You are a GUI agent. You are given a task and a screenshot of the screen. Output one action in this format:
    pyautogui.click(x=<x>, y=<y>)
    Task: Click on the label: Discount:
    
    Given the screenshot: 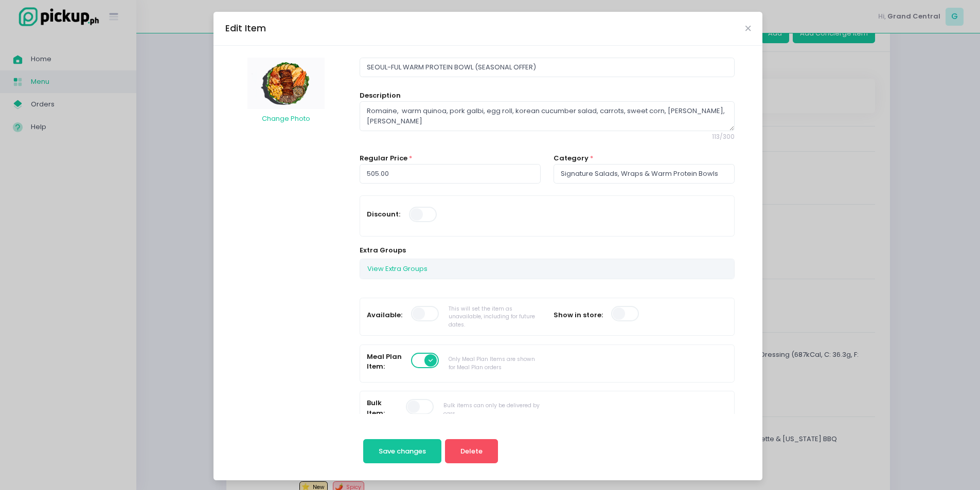 What is the action you would take?
    pyautogui.click(x=383, y=215)
    